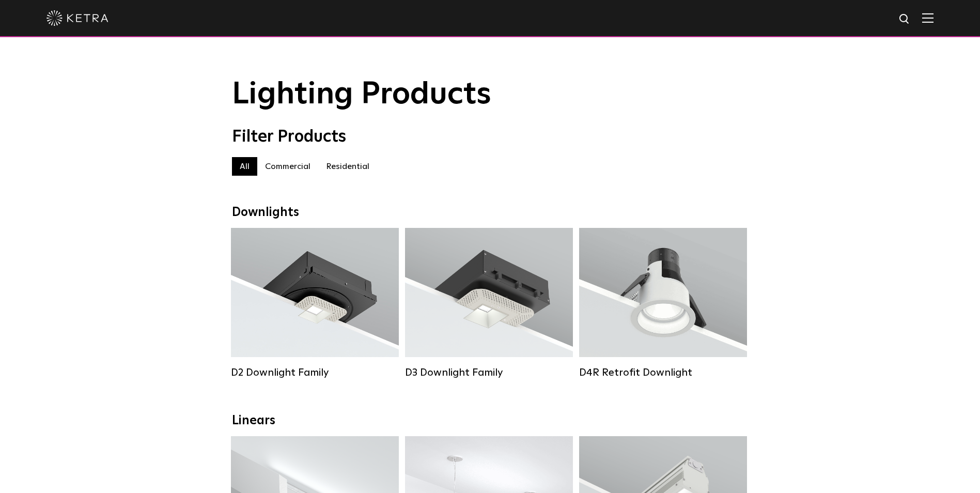 This screenshot has height=493, width=980. Describe the element at coordinates (348, 166) in the screenshot. I see `label: Residential` at that location.